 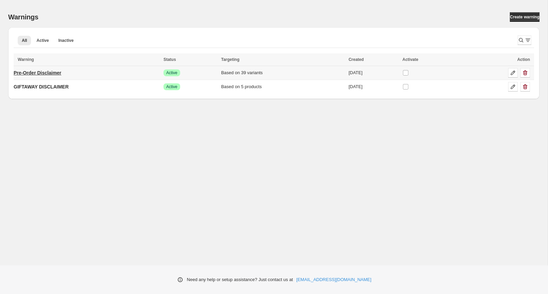 What do you see at coordinates (23, 17) in the screenshot?
I see `h2: Warnings` at bounding box center [23, 17].